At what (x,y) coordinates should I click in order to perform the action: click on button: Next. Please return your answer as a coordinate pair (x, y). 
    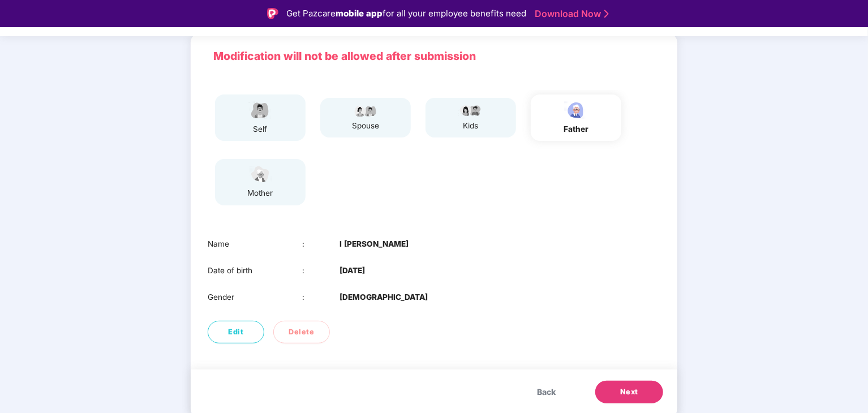
    Looking at the image, I should click on (629, 393).